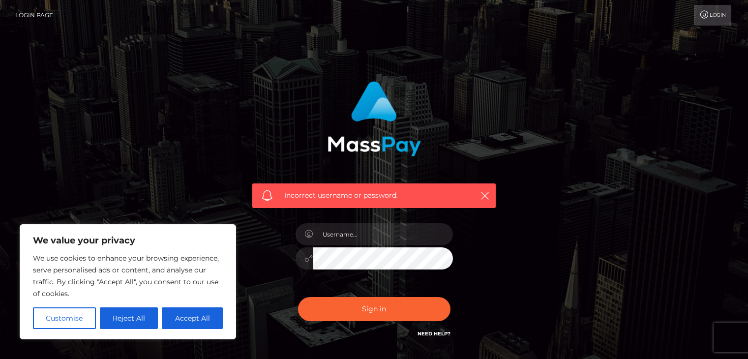 This screenshot has height=359, width=748. Describe the element at coordinates (129, 318) in the screenshot. I see `button: Reject All` at that location.